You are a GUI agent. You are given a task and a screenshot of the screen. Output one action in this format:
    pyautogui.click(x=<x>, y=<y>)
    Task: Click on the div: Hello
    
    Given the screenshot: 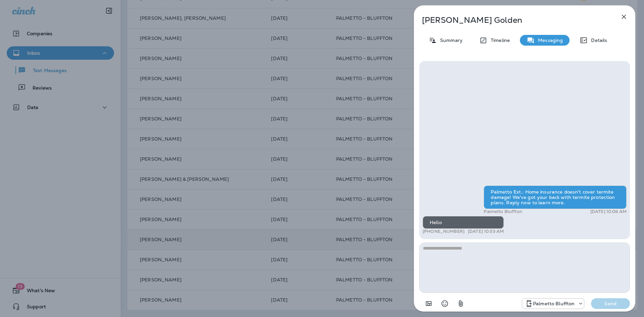 What is the action you would take?
    pyautogui.click(x=464, y=222)
    